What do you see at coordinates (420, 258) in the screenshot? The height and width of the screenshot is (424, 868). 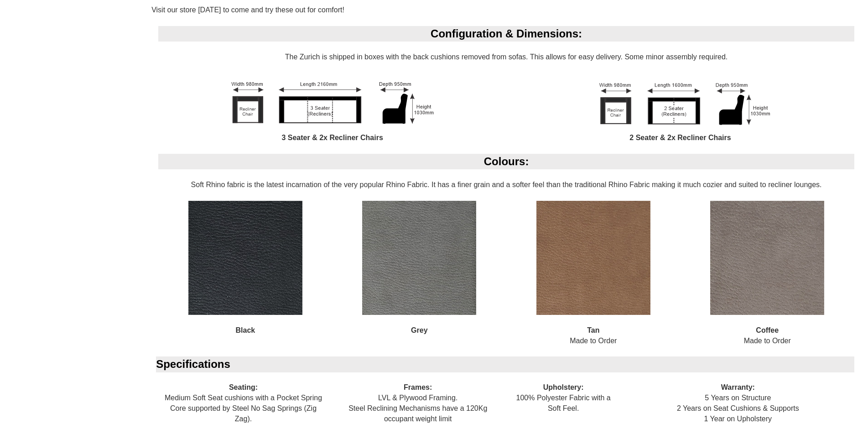 I see `img: Grey` at bounding box center [420, 258].